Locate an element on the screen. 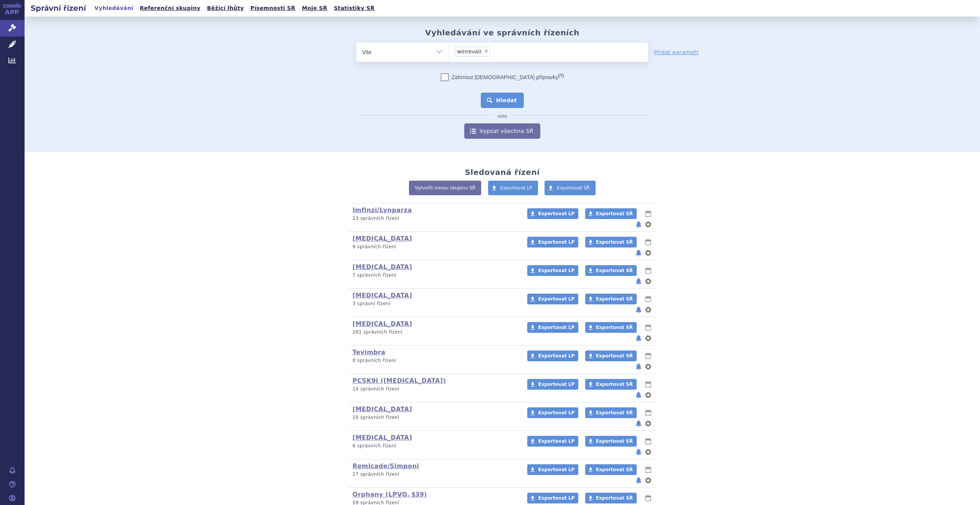 This screenshot has height=505, width=980. a: Referenční skupiny is located at coordinates (170, 8).